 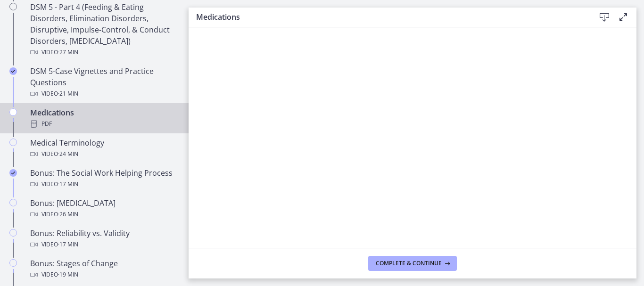 What do you see at coordinates (104, 29) in the screenshot?
I see `div: DSM 5 - Part 4 (Feeding & Eating Disorders, Elimination Disorders, Disruptive, Impulse-Control, &...` at bounding box center [104, 29].